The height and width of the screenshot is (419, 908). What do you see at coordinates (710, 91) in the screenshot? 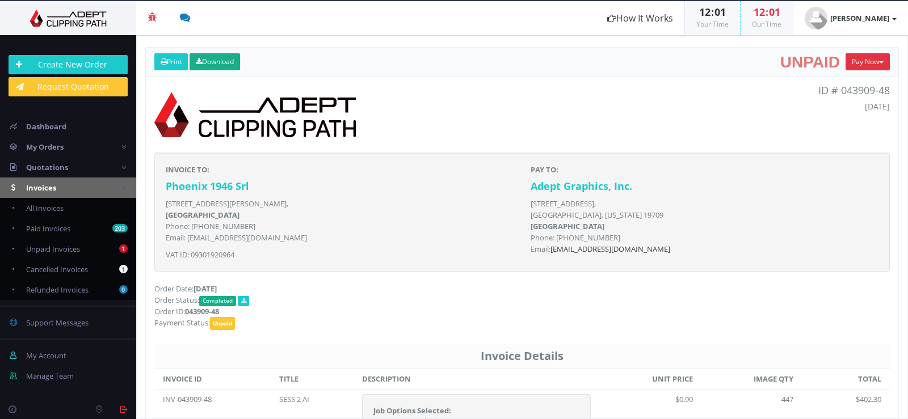
I see `p: ID # 043909-48` at bounding box center [710, 91].